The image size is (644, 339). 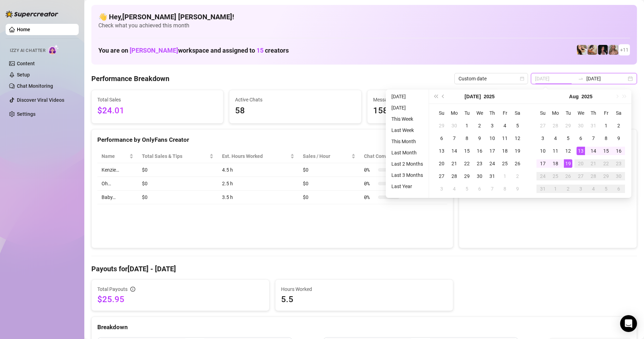 What do you see at coordinates (454, 189) in the screenshot?
I see `td: 2025-08-04` at bounding box center [454, 189].